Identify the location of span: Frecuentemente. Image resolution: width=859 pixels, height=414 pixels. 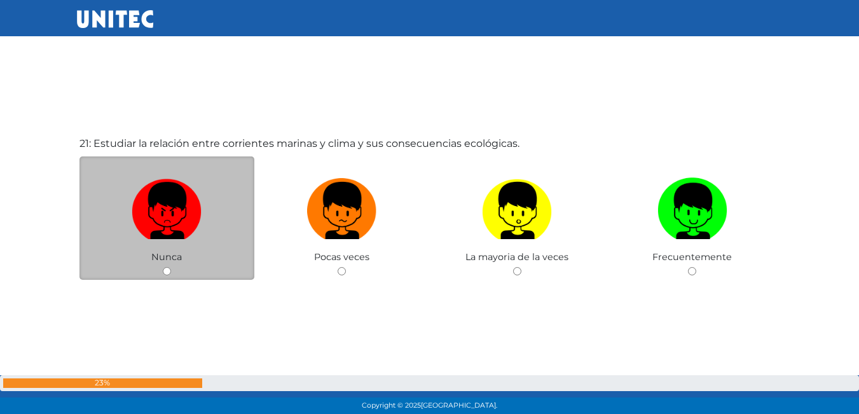
(691, 257).